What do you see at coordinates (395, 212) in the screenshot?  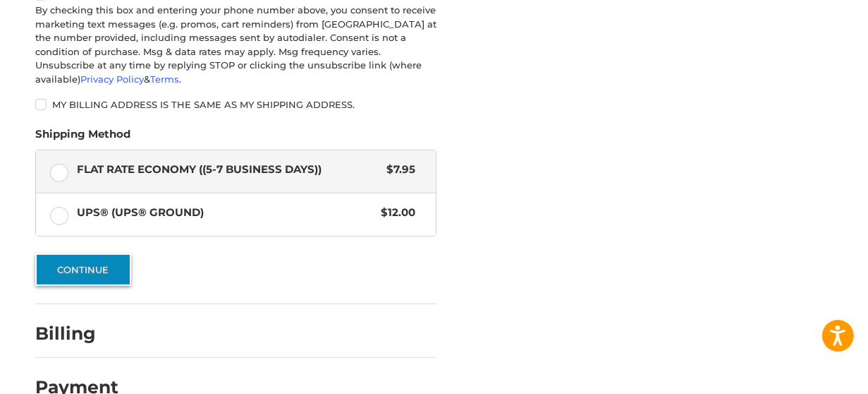 I see `span: $12.00` at bounding box center [395, 212].